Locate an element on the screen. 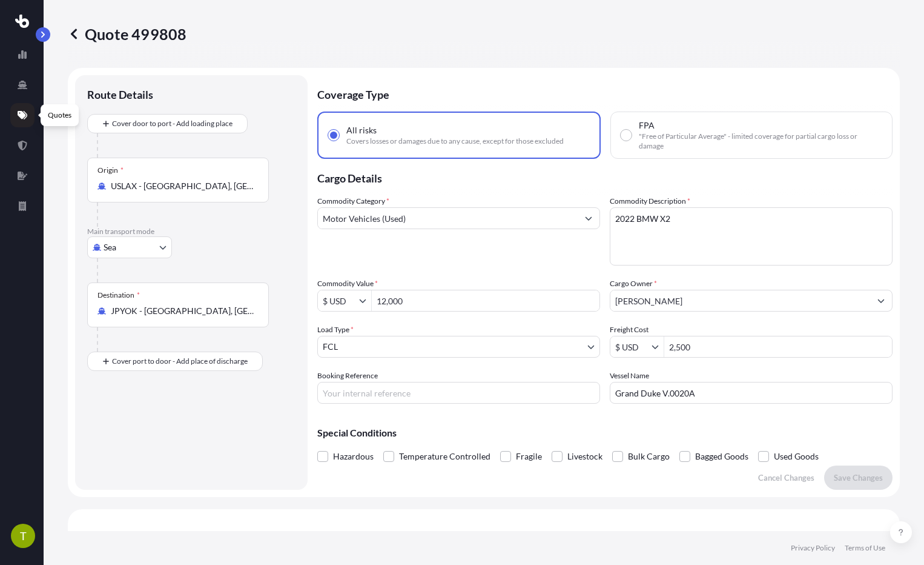  label: Commodity Category is located at coordinates (353, 201).